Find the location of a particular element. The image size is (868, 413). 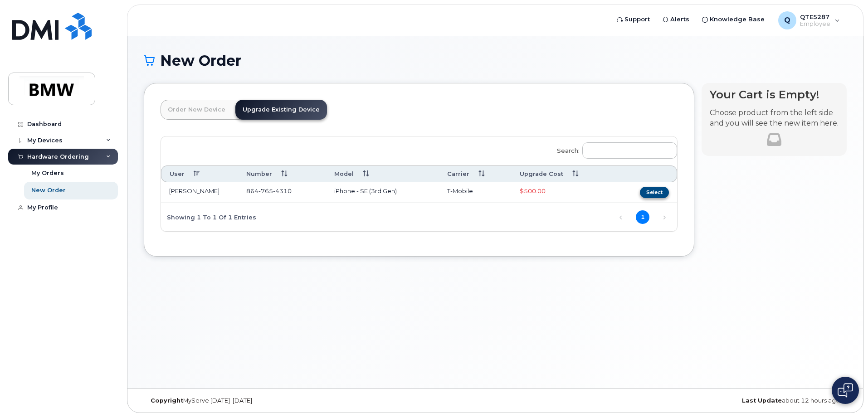

h1: New Order is located at coordinates (496, 60).